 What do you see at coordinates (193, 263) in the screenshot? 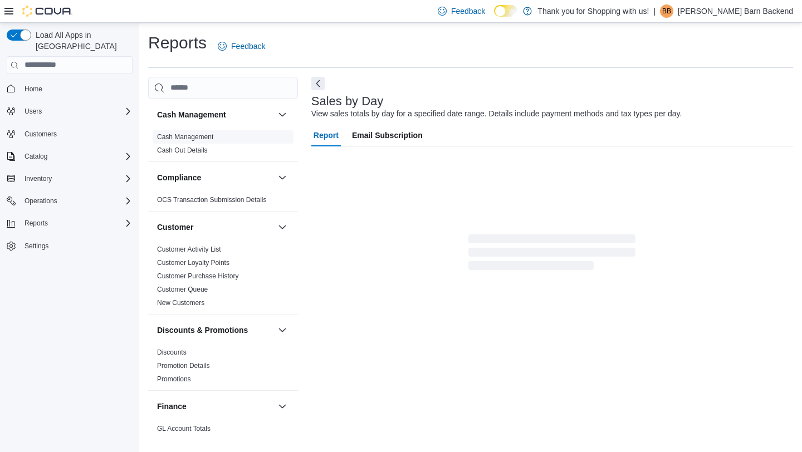
I see `span: Customer Loyalty Points` at bounding box center [193, 263].